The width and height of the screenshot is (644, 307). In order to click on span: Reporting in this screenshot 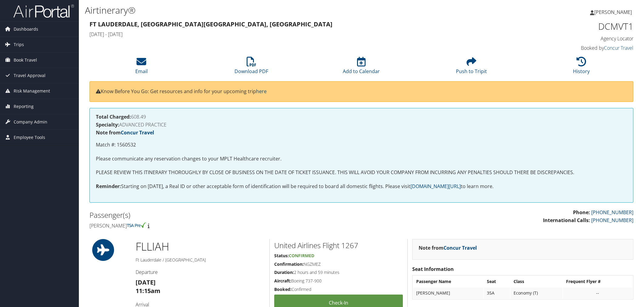, I will do `click(24, 106)`.